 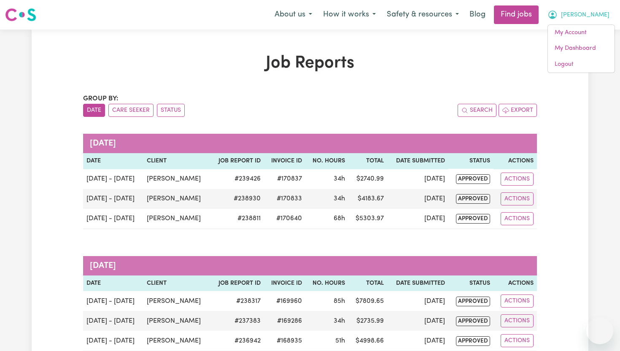 What do you see at coordinates (285, 340) in the screenshot?
I see `td: #168935` at bounding box center [285, 340].